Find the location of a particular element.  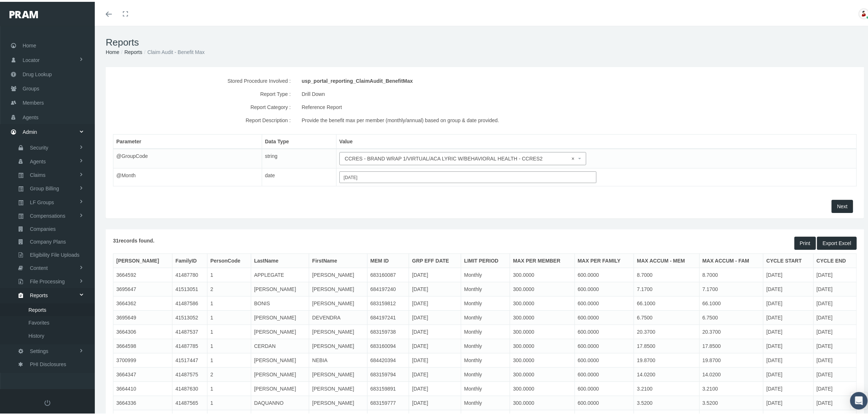

a: Home is located at coordinates (113, 50).